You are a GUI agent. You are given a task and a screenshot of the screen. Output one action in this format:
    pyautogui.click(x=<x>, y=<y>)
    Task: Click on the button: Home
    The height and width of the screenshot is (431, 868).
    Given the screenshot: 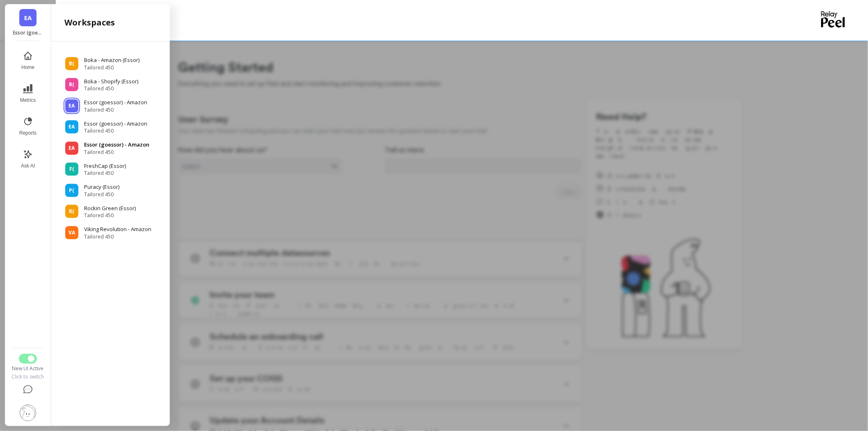 What is the action you would take?
    pyautogui.click(x=28, y=61)
    